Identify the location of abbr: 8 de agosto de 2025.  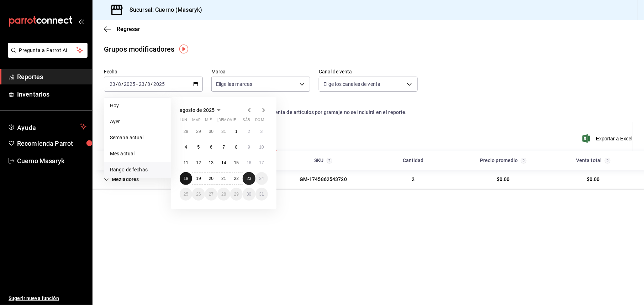
(236, 147).